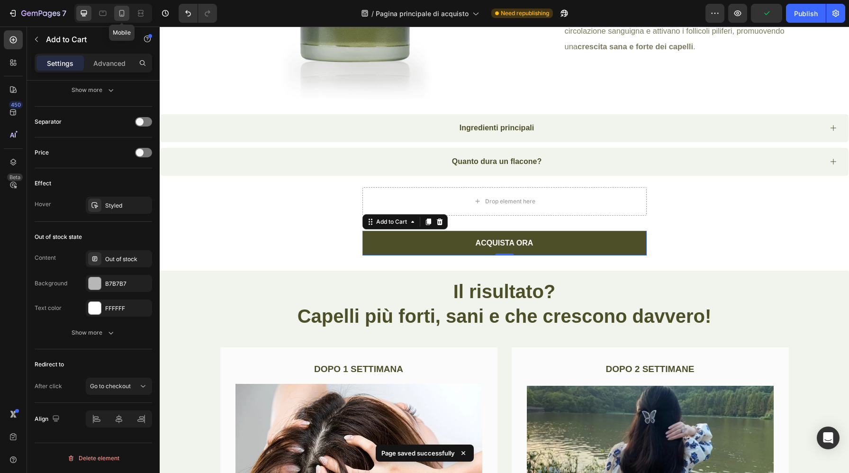 This screenshot has width=849, height=473. I want to click on p: Page saved successfully, so click(418, 453).